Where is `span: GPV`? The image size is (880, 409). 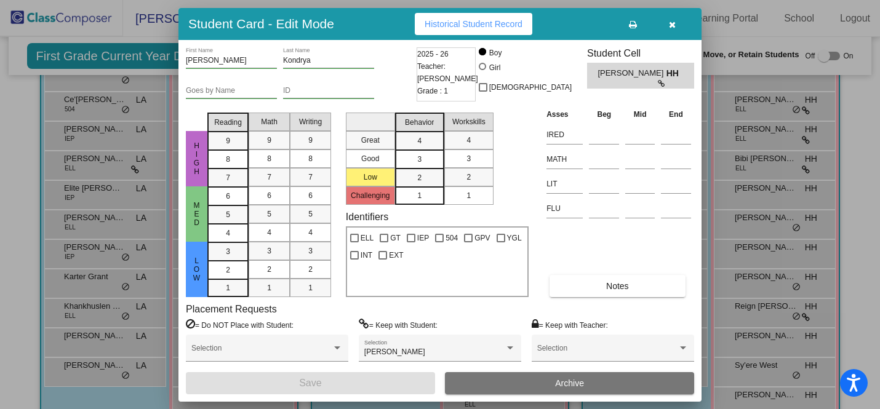 span: GPV is located at coordinates (482, 238).